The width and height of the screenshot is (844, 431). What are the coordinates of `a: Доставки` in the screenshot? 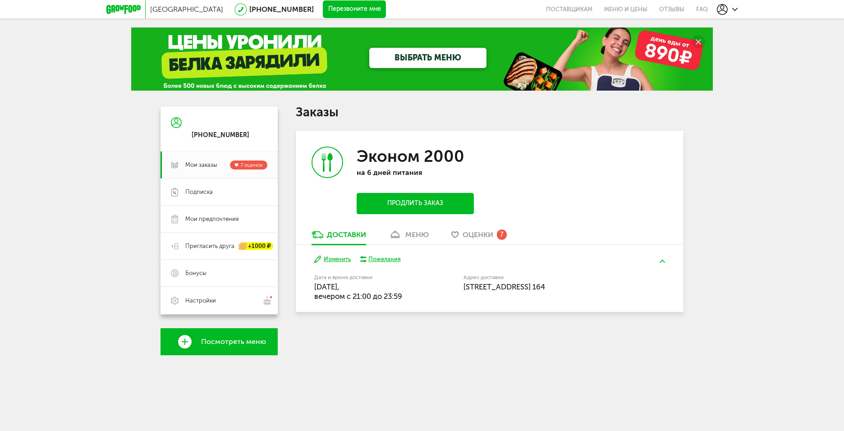 It's located at (339, 237).